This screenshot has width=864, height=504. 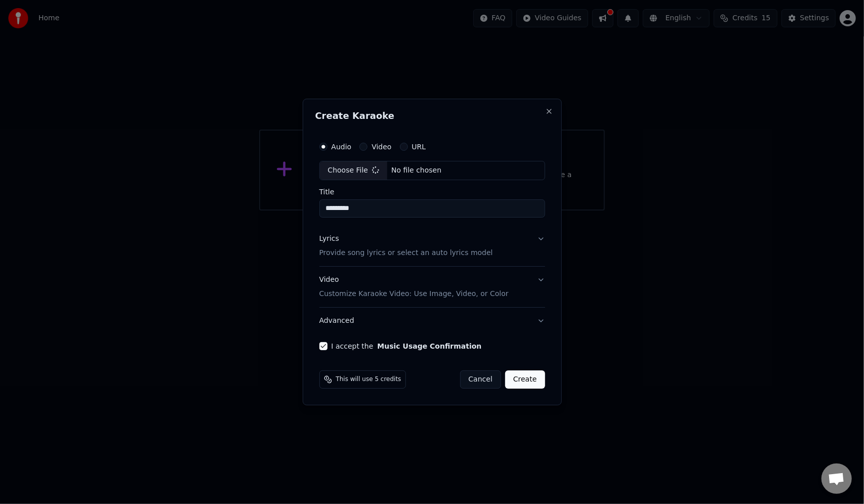 What do you see at coordinates (419, 147) in the screenshot?
I see `label: URL` at bounding box center [419, 147].